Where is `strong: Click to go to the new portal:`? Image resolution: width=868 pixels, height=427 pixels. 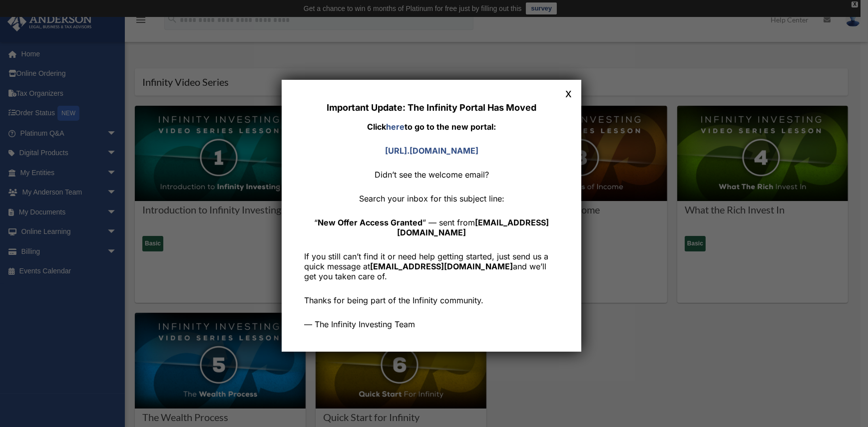
strong: Click to go to the new portal: is located at coordinates (431, 127).